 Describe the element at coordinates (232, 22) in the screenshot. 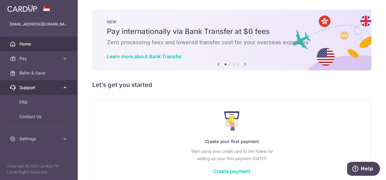

I see `p: NEW` at that location.